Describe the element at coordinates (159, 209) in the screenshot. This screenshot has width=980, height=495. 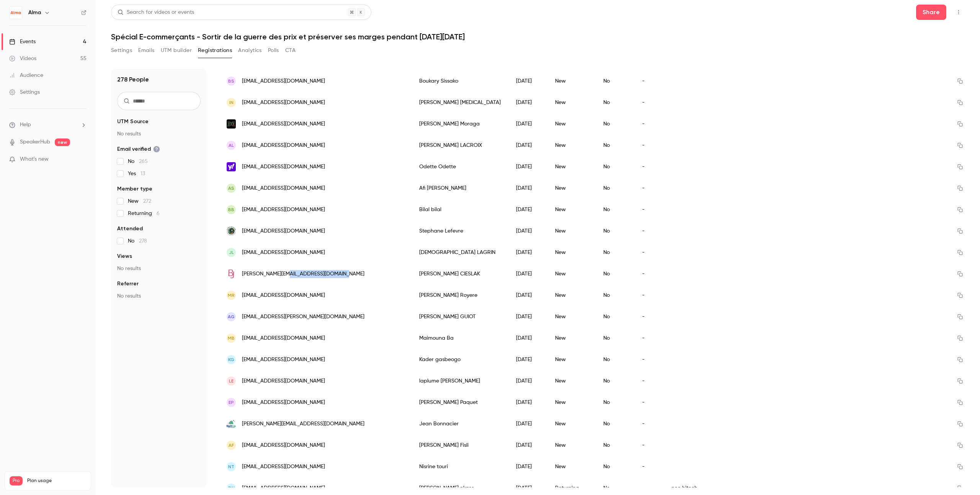
I see `section: facet-groups` at that location.